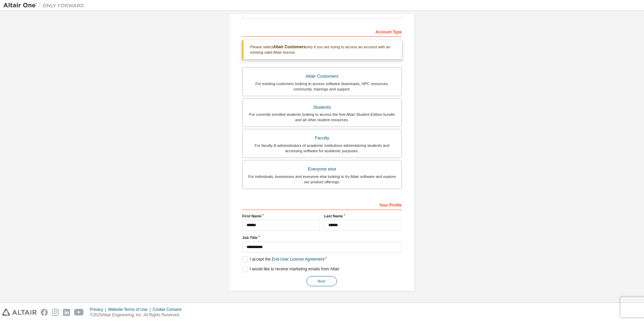 The image size is (644, 322). I want to click on div: Faculty, so click(322, 138).